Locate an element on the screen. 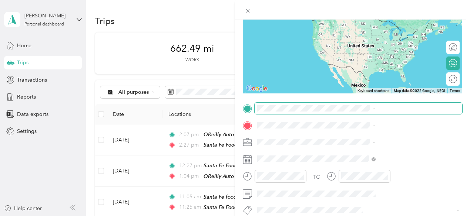 This screenshot has width=470, height=216. div: TO is located at coordinates (317, 177).